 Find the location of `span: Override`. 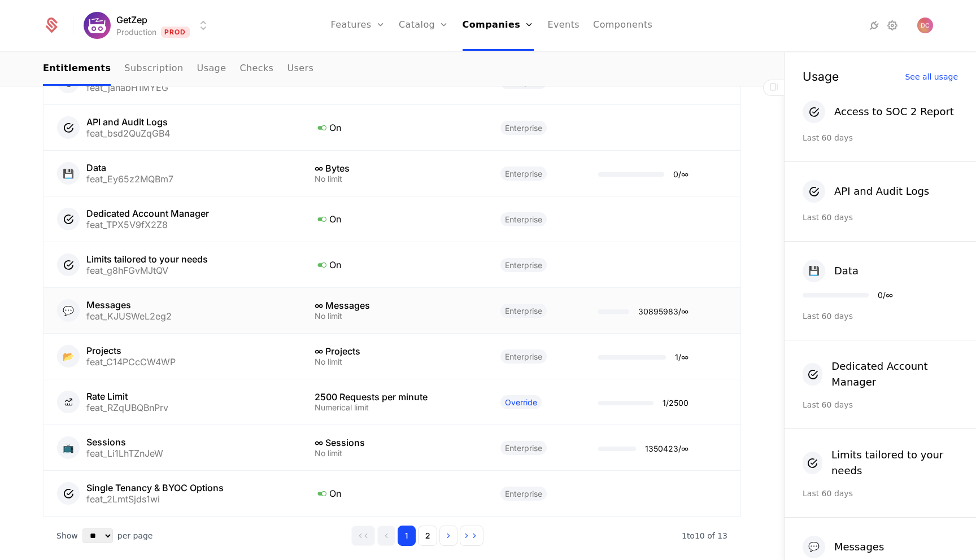

span: Override is located at coordinates (521, 402).